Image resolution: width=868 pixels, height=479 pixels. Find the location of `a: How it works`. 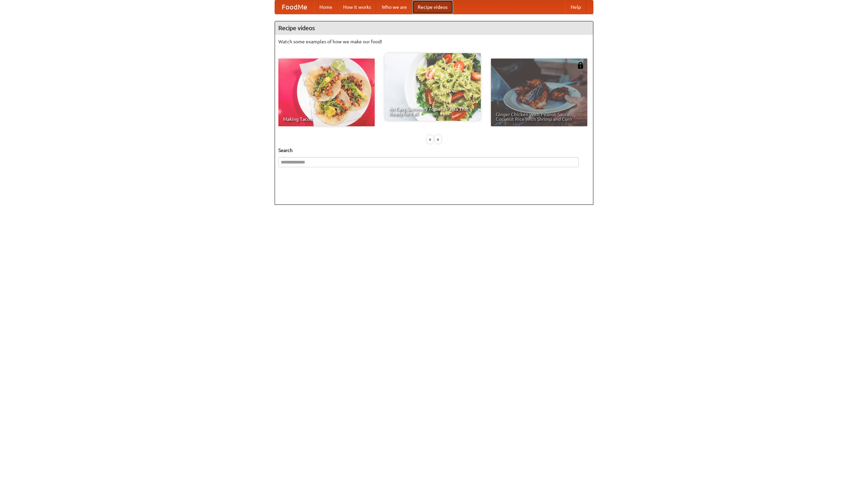

a: How it works is located at coordinates (357, 7).